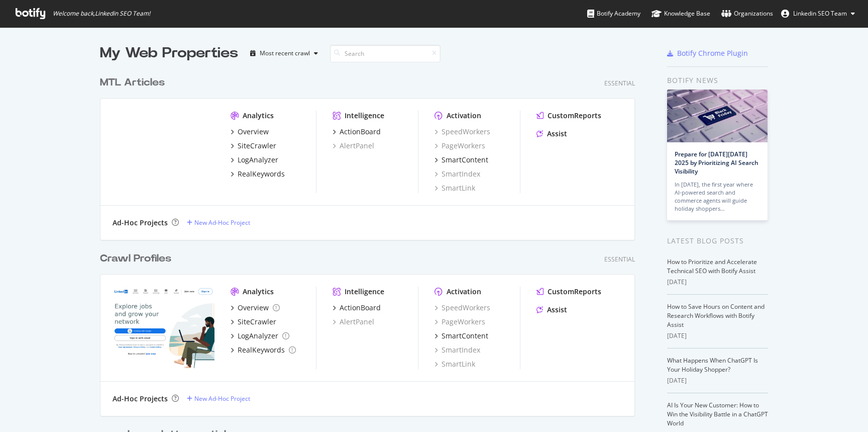  Describe the element at coordinates (385, 53) in the screenshot. I see `input: Search` at that location.